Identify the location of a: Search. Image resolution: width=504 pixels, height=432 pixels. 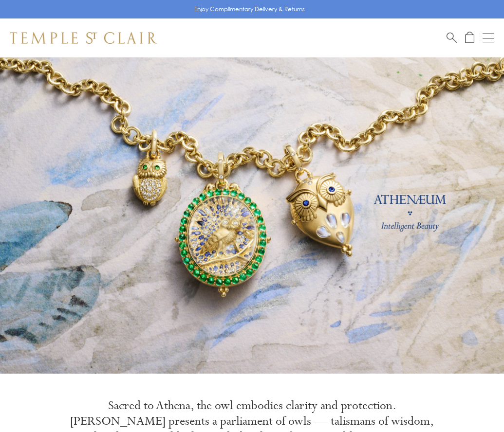
(451, 37).